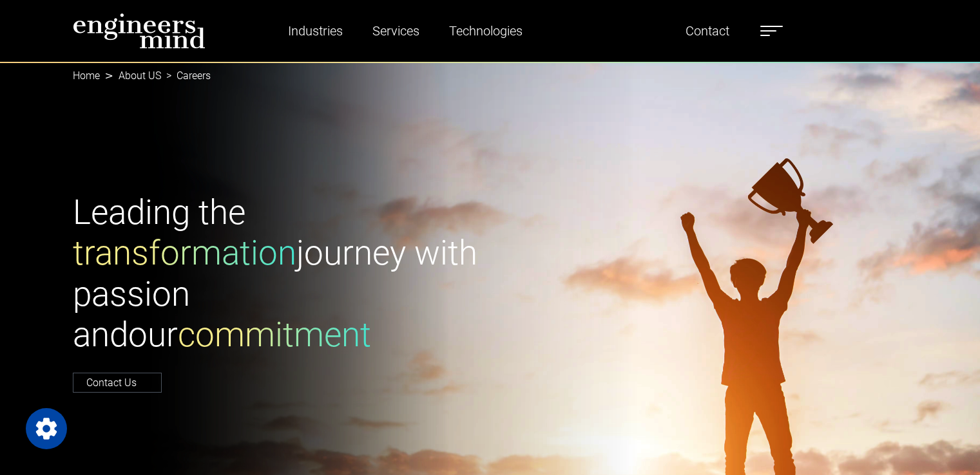 This screenshot has height=475, width=980. What do you see at coordinates (87, 75) in the screenshot?
I see `a: Home` at bounding box center [87, 75].